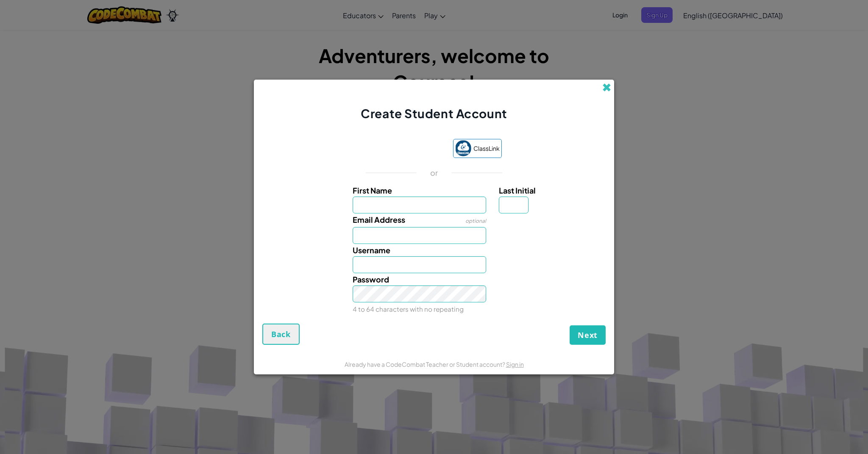  Describe the element at coordinates (406, 149) in the screenshot. I see `div: Sign in with Google. Opens in new tab` at that location.